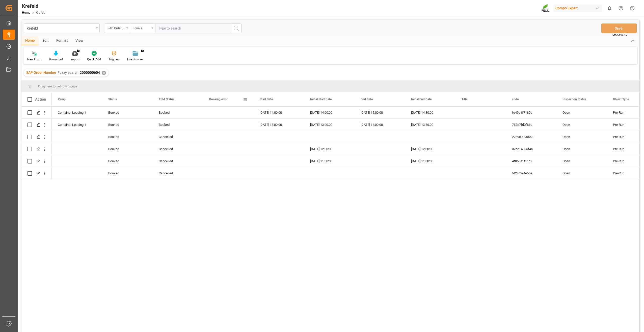 This screenshot has width=644, height=332. Describe the element at coordinates (218, 99) in the screenshot. I see `span: Booking error` at that location.